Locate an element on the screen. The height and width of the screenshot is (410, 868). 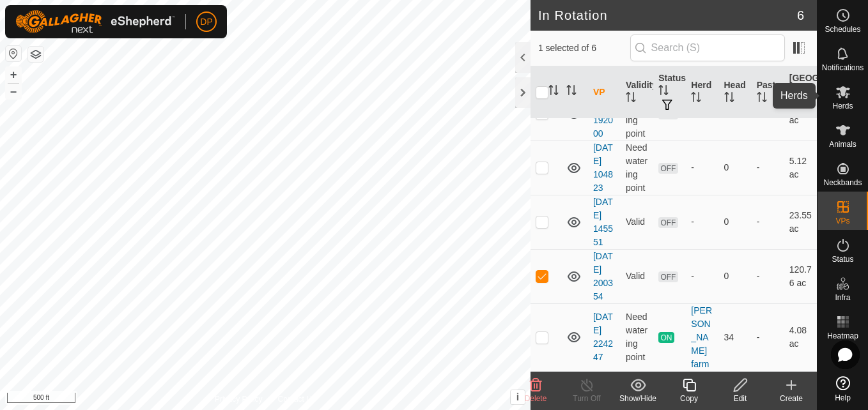
span: Neckbands is located at coordinates (842, 183).